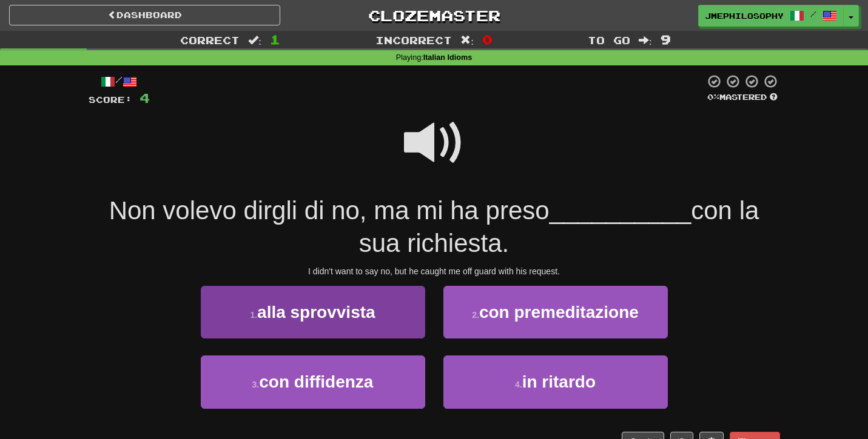 The height and width of the screenshot is (439, 868). Describe the element at coordinates (448, 57) in the screenshot. I see `strong: Italian Idioms` at that location.